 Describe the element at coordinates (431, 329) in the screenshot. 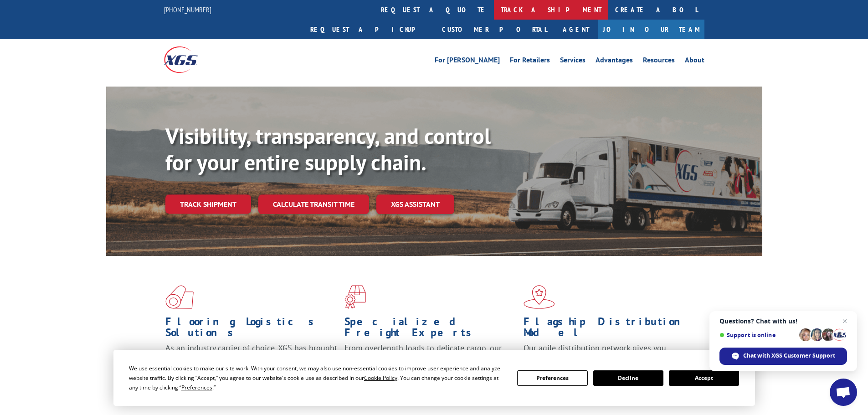

I see `h1: Specialized Freight Experts` at that location.